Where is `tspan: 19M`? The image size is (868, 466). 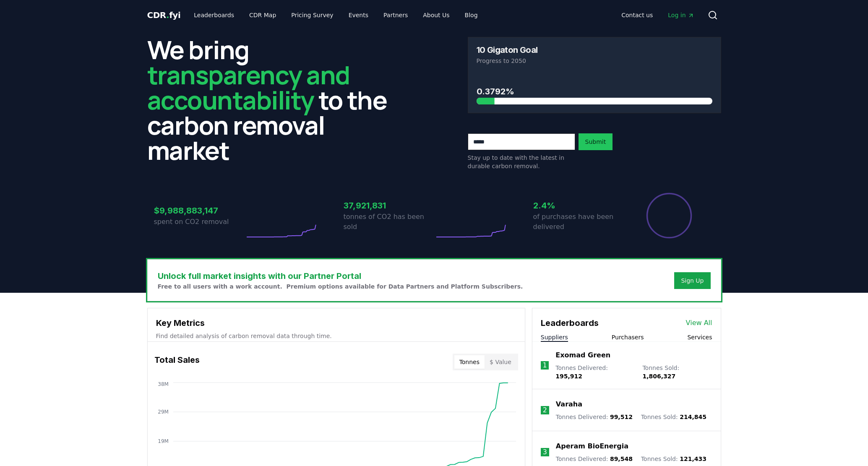
tspan: 19M is located at coordinates (163, 441).